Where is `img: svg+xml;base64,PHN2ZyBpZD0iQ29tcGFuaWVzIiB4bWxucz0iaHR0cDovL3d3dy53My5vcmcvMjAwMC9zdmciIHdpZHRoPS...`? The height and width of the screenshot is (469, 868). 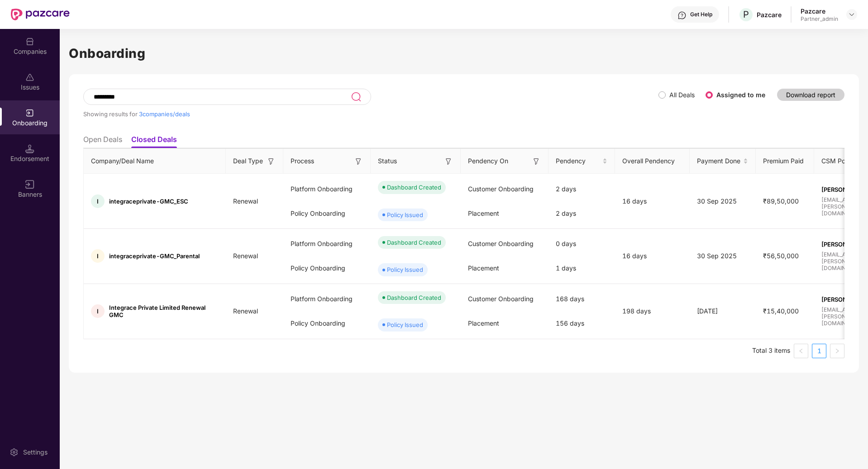 img: svg+xml;base64,PHN2ZyBpZD0iQ29tcGFuaWVzIiB4bWxucz0iaHR0cDovL3d3dy53My5vcmcvMjAwMC9zdmciIHdpZHRoPS... is located at coordinates (30, 42).